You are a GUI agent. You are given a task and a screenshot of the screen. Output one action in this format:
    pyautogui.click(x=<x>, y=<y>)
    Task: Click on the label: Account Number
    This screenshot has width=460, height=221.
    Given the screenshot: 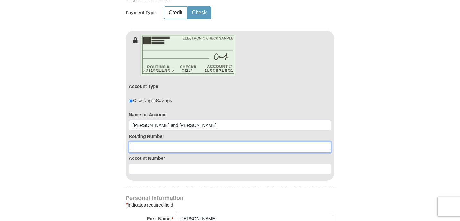 What is the action you would take?
    pyautogui.click(x=230, y=158)
    